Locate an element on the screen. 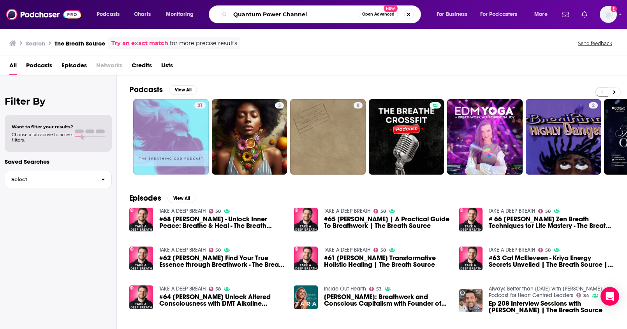 Image resolution: width=627 pixels, height=329 pixels. a: Try an exact match is located at coordinates (140, 43).